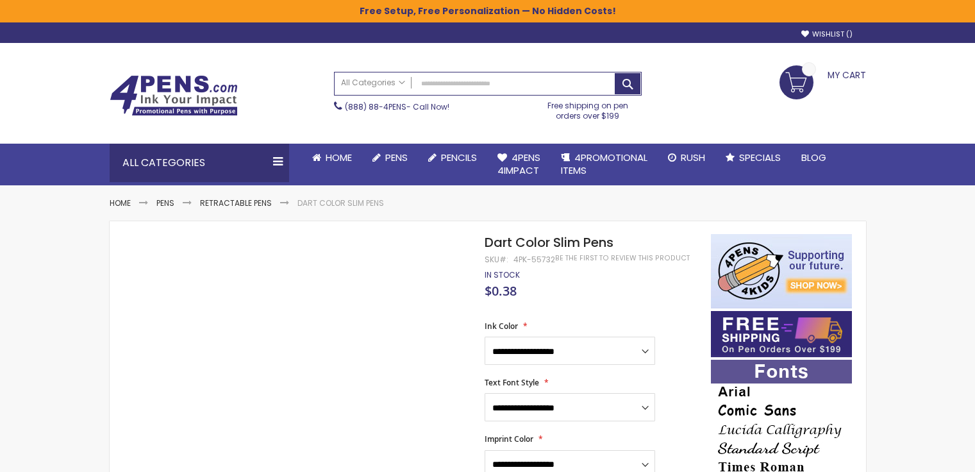 Image resolution: width=975 pixels, height=472 pixels. What do you see at coordinates (604, 163) in the screenshot?
I see `span: 4PROMOTIONAL ITEMS` at bounding box center [604, 163].